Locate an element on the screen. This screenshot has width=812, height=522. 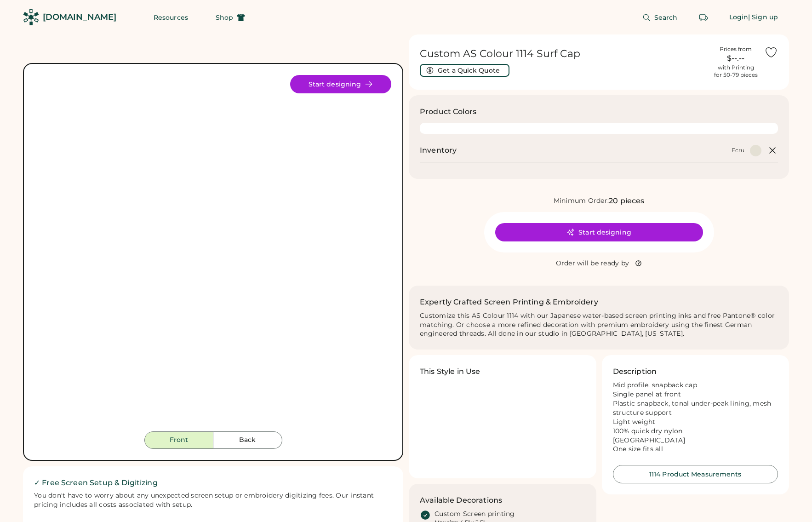
h1: Custom AS Colour 1114 Surf Cap is located at coordinates (563, 54).